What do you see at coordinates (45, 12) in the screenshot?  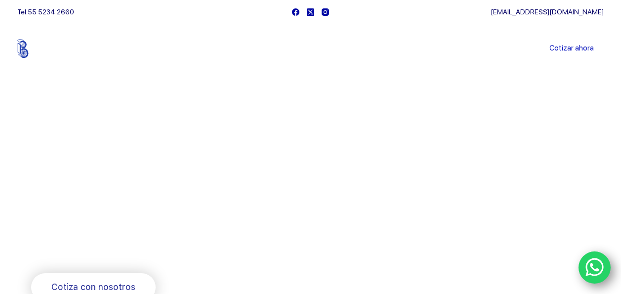 I see `span: Tel.` at bounding box center [45, 12].